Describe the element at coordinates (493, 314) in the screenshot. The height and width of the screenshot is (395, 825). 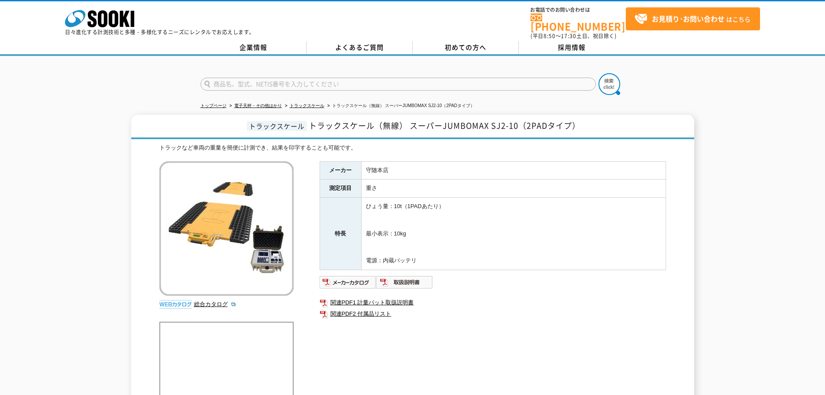
I see `a: 関連PDF2 付属品リスト` at that location.